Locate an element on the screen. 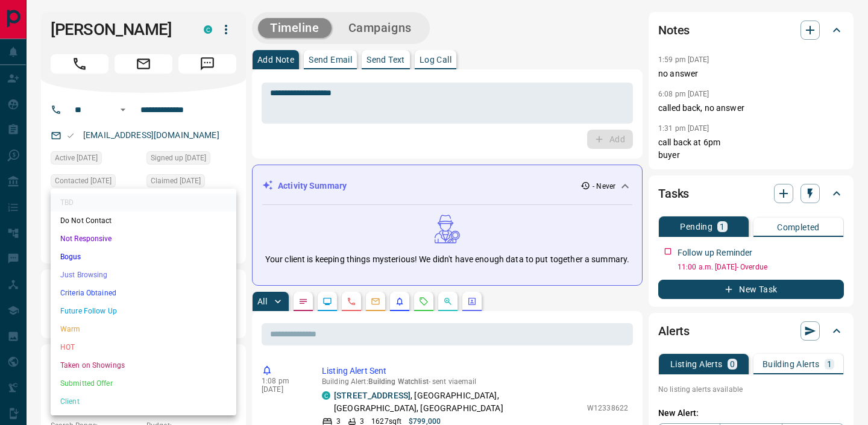 Image resolution: width=868 pixels, height=425 pixels. li: Just Browsing is located at coordinates (143, 275).